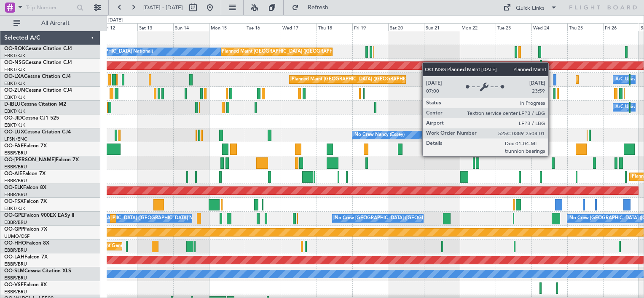  What do you see at coordinates (37, 76) in the screenshot?
I see `a: OO-LXACessna Citation CJ4` at bounding box center [37, 76].